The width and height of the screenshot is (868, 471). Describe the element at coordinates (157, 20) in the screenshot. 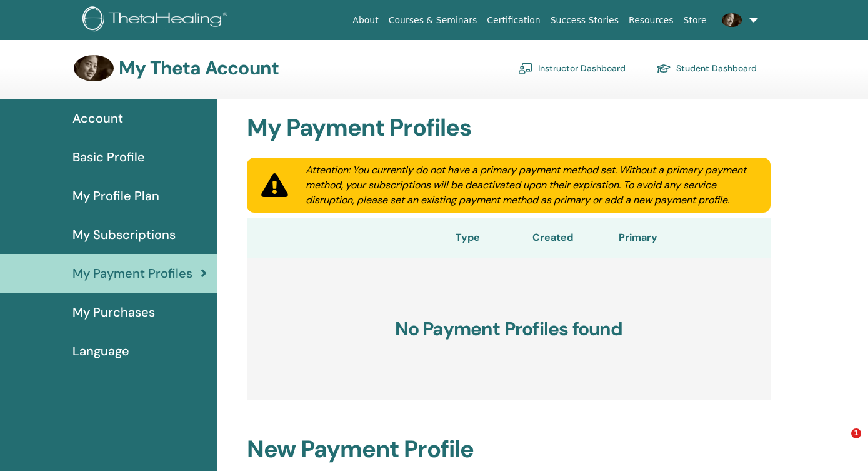

I see `img: logo.png` at that location.